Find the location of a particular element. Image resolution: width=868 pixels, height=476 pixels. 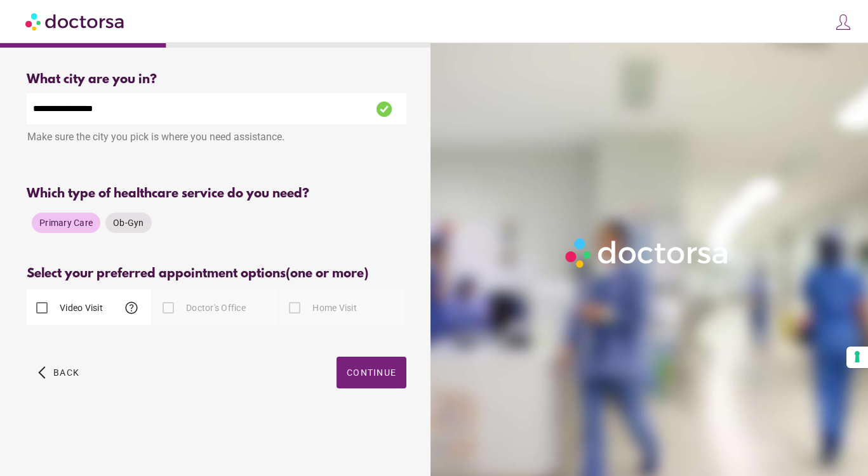

label: Home Visit is located at coordinates (333, 308).